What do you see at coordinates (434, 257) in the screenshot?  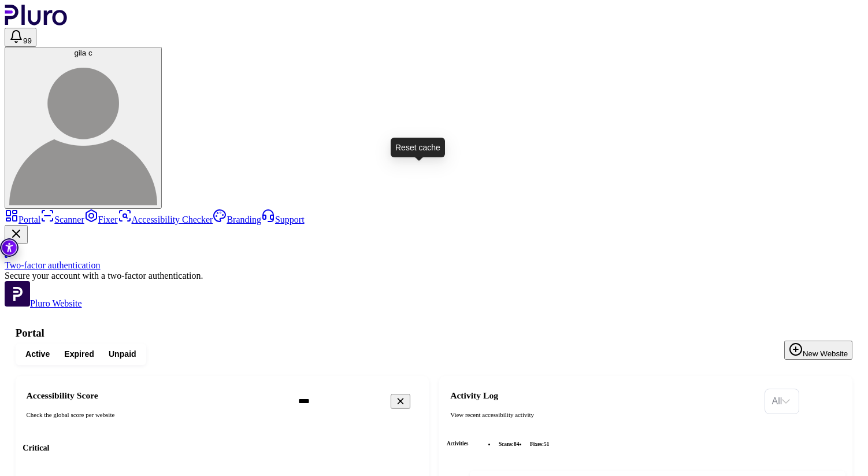 I see `a: Two-factor authentication` at bounding box center [434, 257].